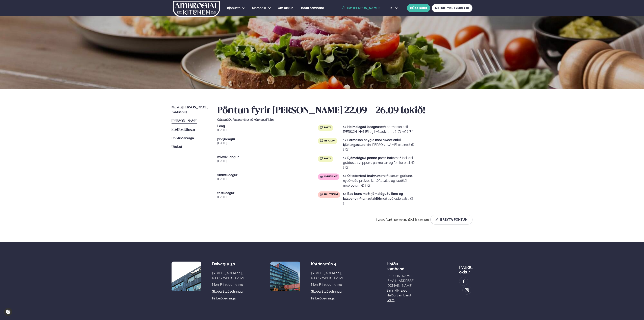  Describe the element at coordinates (269, 120) in the screenshot. I see `span: (E ) Egg` at that location.